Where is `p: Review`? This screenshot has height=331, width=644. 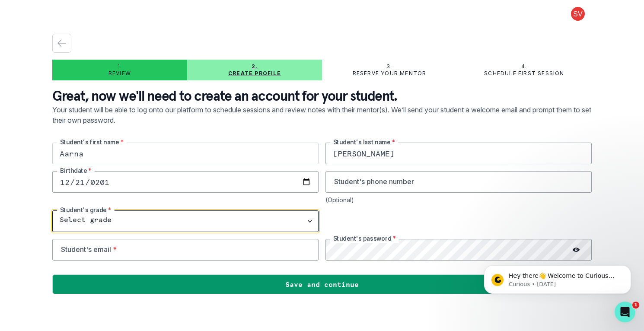 p: Review is located at coordinates (120, 73).